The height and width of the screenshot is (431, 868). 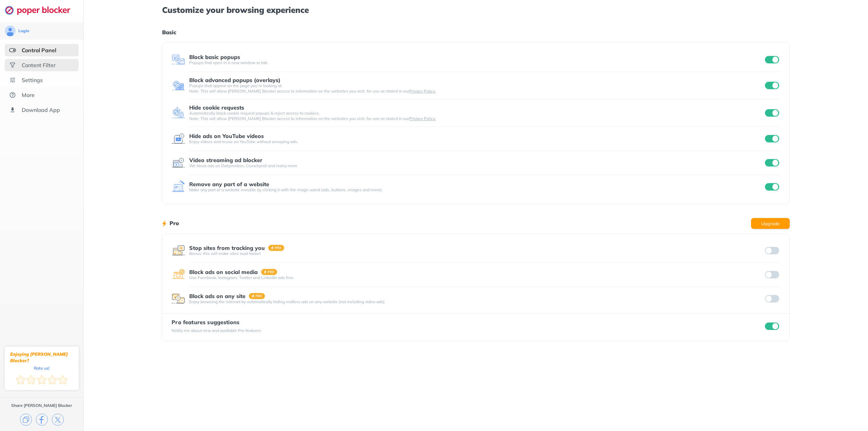 What do you see at coordinates (12, 80) in the screenshot?
I see `img: settings.svg` at bounding box center [12, 80].